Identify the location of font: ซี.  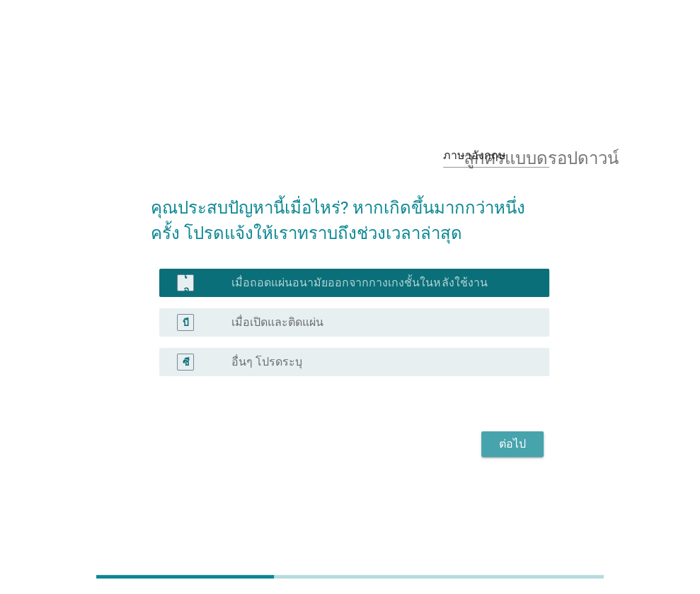
(185, 362).